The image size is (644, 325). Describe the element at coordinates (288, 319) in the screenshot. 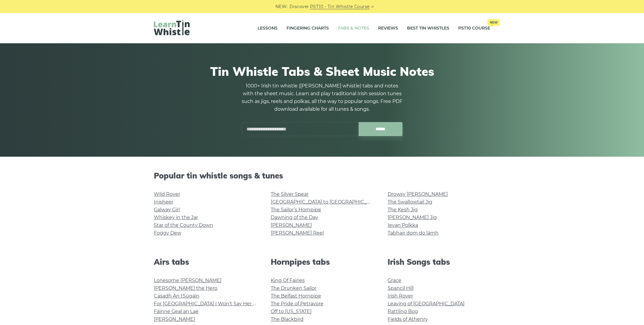

I see `a: The Blackbird` at that location.